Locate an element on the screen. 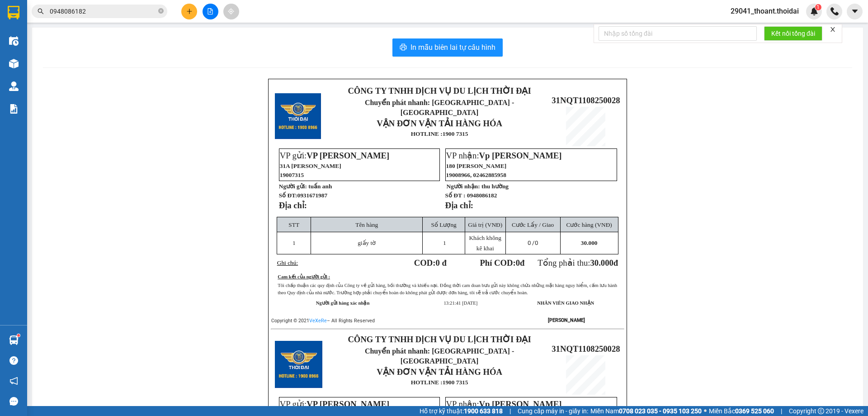  strong: 0708 023 035 - 0935 103 250 is located at coordinates (660, 411).